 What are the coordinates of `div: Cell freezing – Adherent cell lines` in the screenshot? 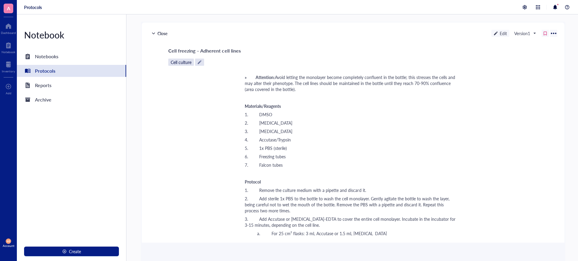 It's located at (353, 51).